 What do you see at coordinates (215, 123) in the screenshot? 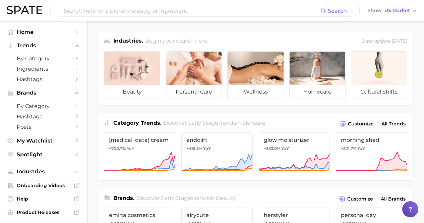
I see `span: Discover Early Stage trends in .` at bounding box center [215, 123].